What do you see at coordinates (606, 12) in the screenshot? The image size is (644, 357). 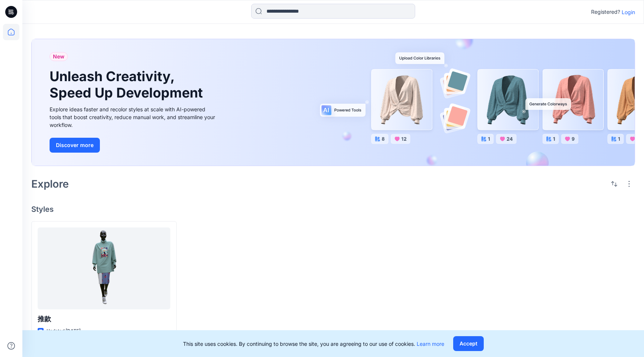 I see `p: Registered?` at bounding box center [606, 12].